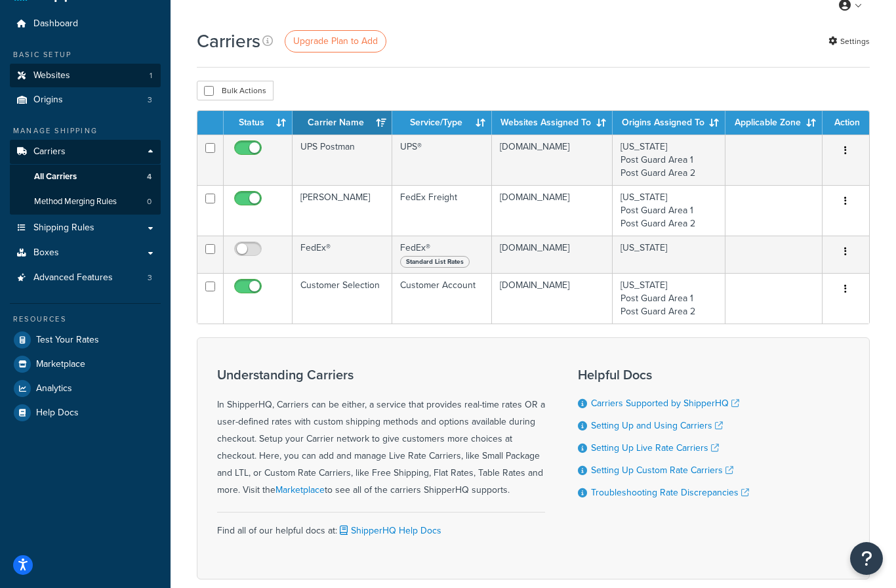 Image resolution: width=896 pixels, height=588 pixels. I want to click on span: Analytics, so click(54, 389).